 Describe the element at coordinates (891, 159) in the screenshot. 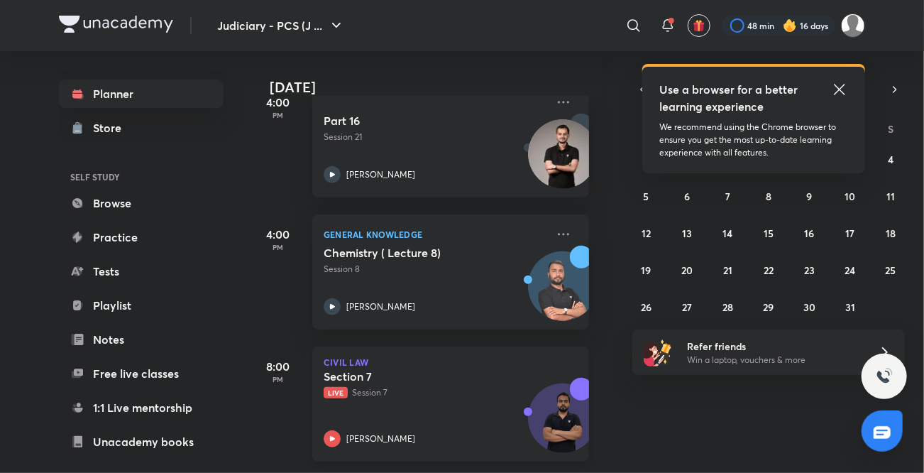

I see `abbr: October 4, 2025` at that location.